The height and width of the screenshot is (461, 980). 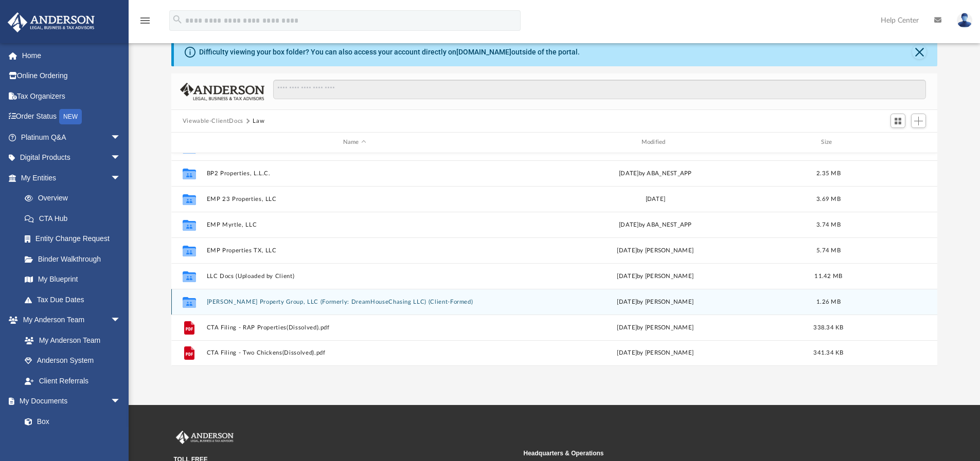 I want to click on button: Close, so click(x=919, y=52).